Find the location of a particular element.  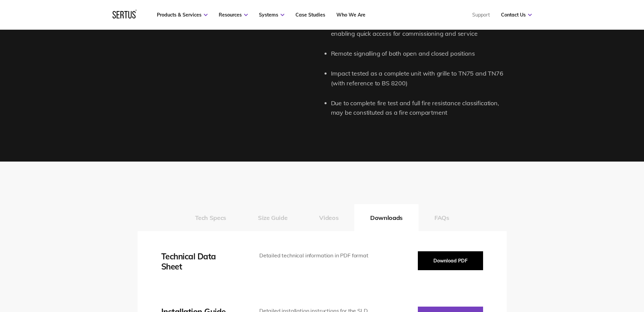

a: Who We Are is located at coordinates (350, 15).